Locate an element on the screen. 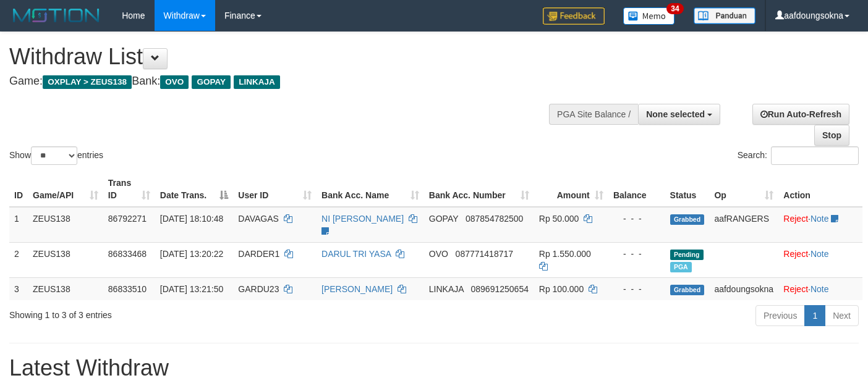 This screenshot has height=378, width=868. span: Rp 50.000 is located at coordinates (558, 219).